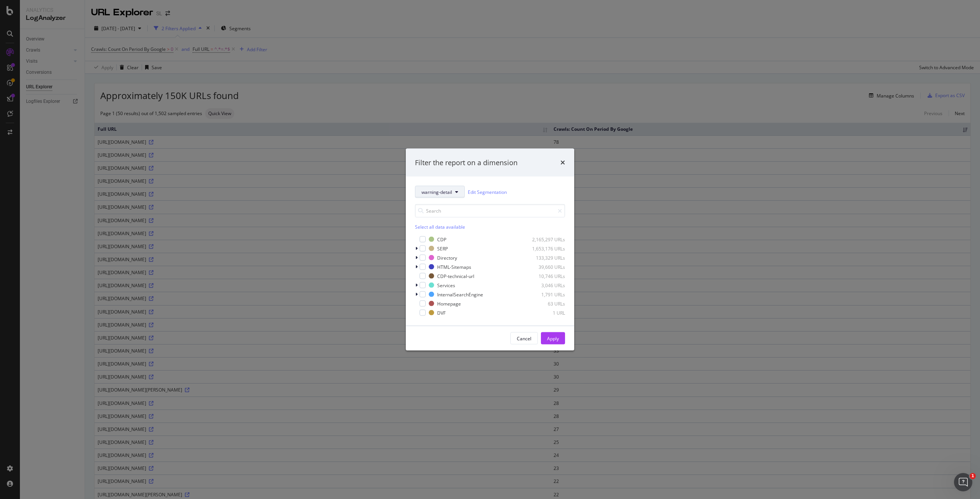  What do you see at coordinates (460, 294) in the screenshot?
I see `div: InternalSearchEngine` at bounding box center [460, 294].